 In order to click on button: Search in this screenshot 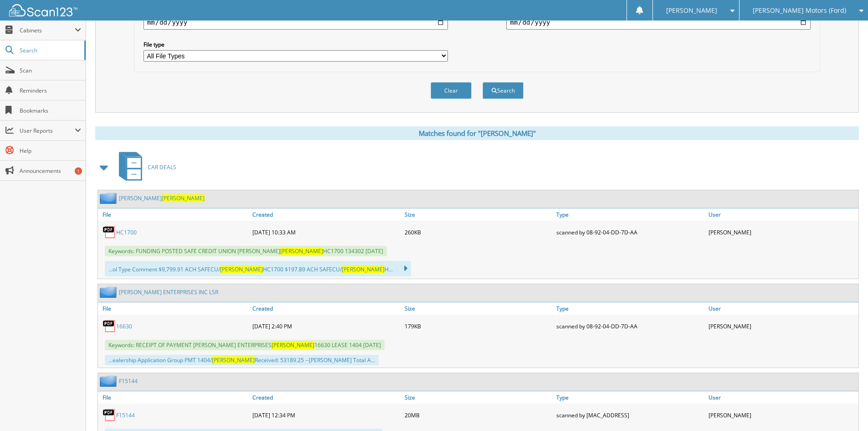, I will do `click(503, 90)`.